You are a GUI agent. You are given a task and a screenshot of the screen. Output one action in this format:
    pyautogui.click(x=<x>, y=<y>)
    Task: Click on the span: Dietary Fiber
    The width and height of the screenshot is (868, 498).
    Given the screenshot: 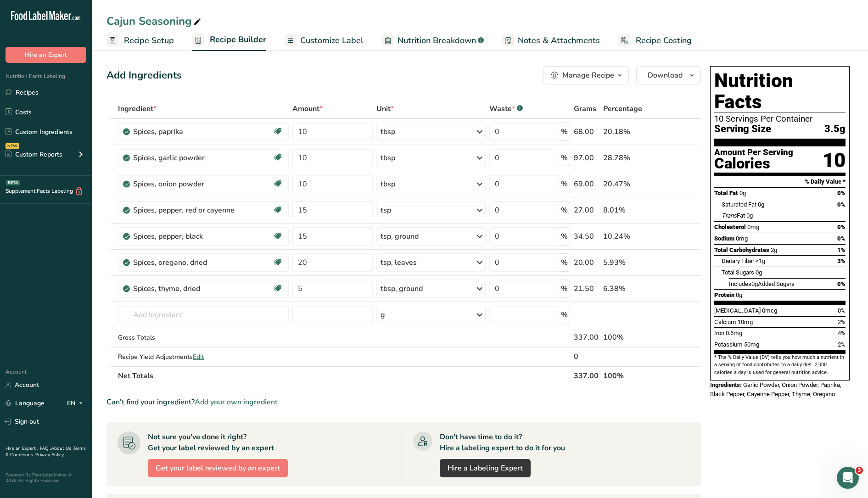 What is the action you would take?
    pyautogui.click(x=738, y=261)
    